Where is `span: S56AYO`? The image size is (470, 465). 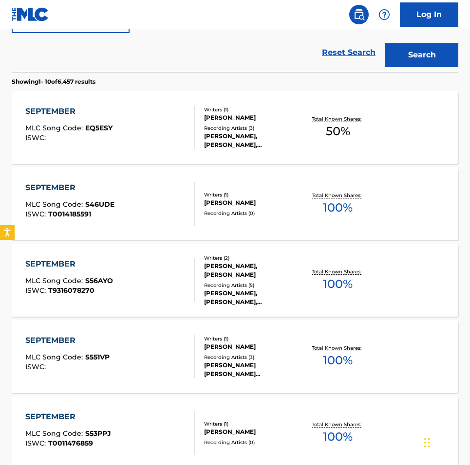
span: S56AYO is located at coordinates (99, 281).